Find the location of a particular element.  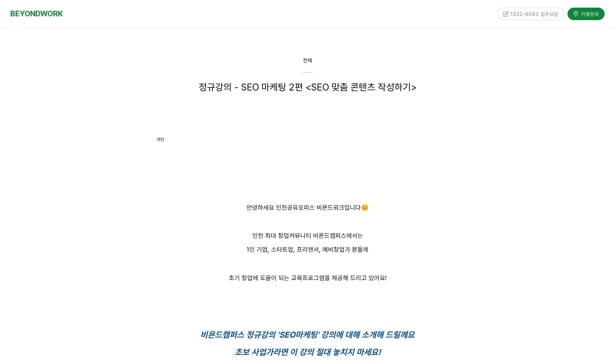

a: 가맹문의 is located at coordinates (586, 13).